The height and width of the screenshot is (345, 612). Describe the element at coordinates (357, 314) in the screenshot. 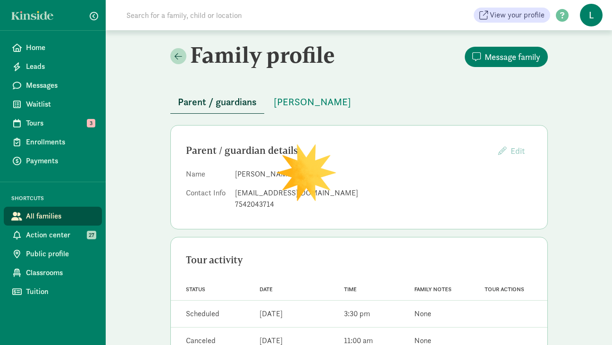

I see `div: 3:30 pm` at that location.